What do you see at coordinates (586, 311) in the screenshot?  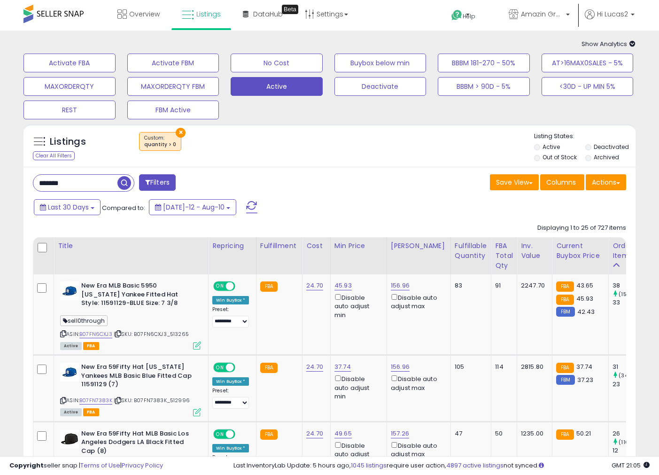 I see `span: 42.43` at bounding box center [586, 311].